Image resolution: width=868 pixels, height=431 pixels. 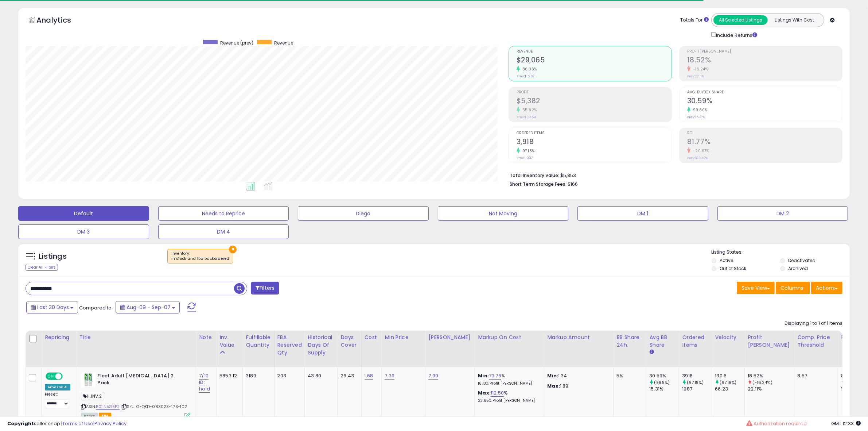 I want to click on div: 3189, so click(x=257, y=376).